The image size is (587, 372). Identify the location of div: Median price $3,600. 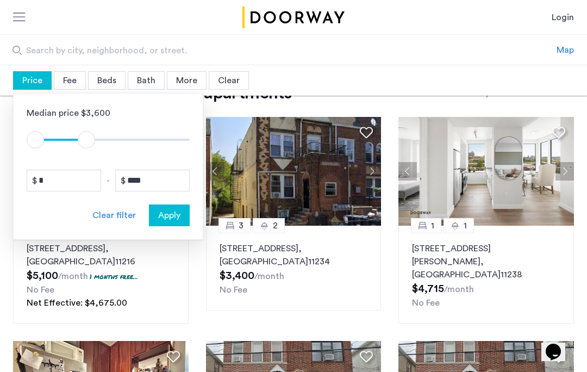
(108, 113).